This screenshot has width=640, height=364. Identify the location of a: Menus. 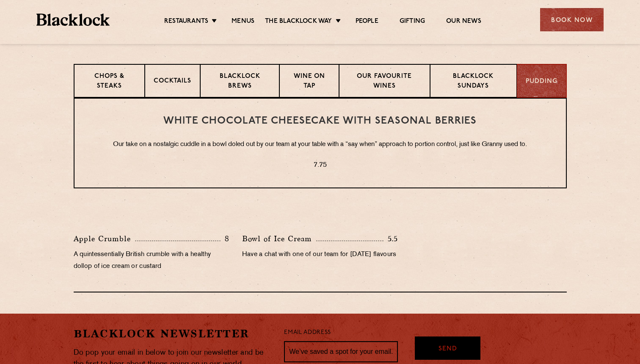
(243, 22).